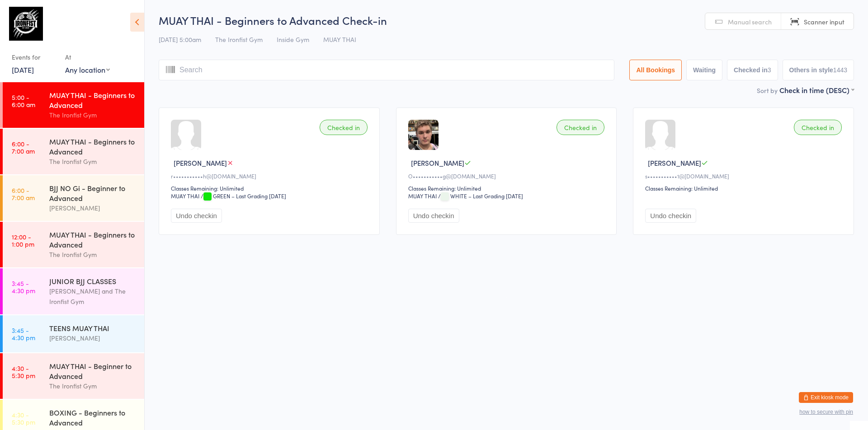 This screenshot has width=868, height=430. Describe the element at coordinates (825, 22) in the screenshot. I see `span: Scanner input` at that location.